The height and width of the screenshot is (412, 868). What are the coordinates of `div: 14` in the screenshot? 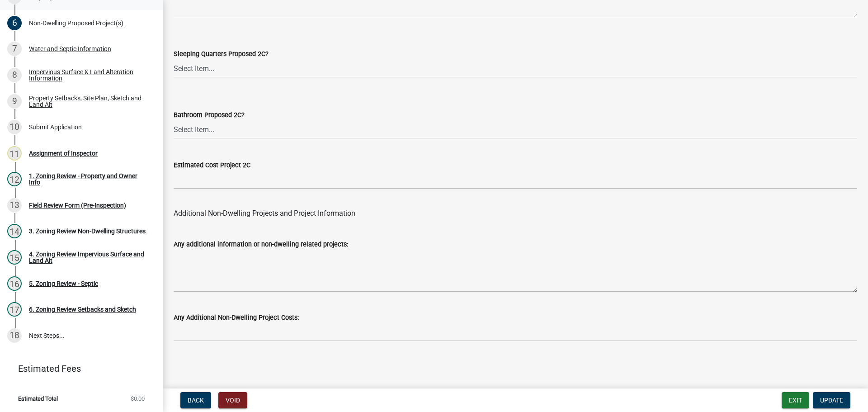 It's located at (14, 231).